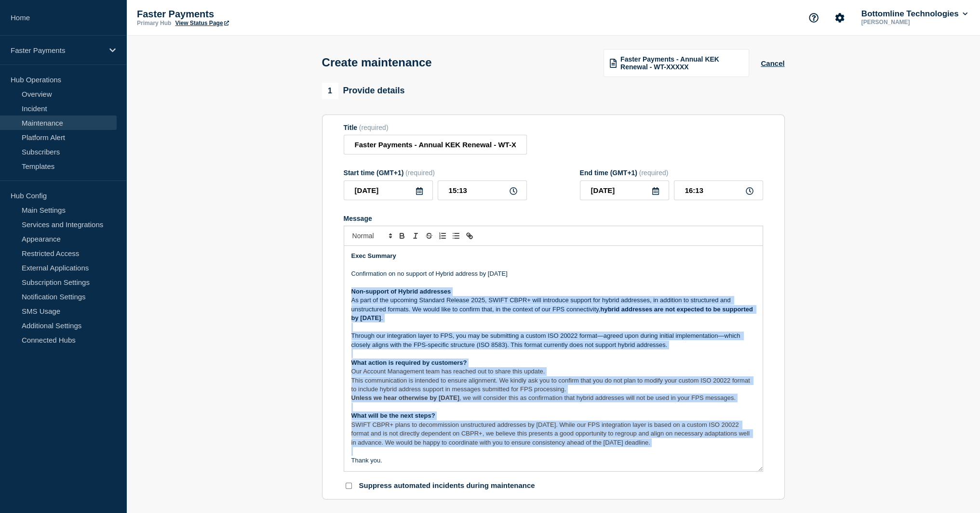 The height and width of the screenshot is (513, 980). Describe the element at coordinates (331, 91) in the screenshot. I see `span: 1` at that location.